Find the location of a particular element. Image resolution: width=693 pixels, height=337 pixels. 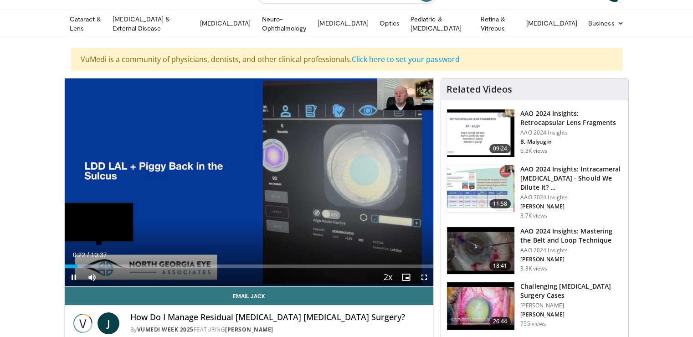

a: 09:24 AAO 2024 Insights: Retrocapsular Lens Fragments AAO 2024 Insights B. Malyugin 6.3K views is located at coordinates (534, 133).